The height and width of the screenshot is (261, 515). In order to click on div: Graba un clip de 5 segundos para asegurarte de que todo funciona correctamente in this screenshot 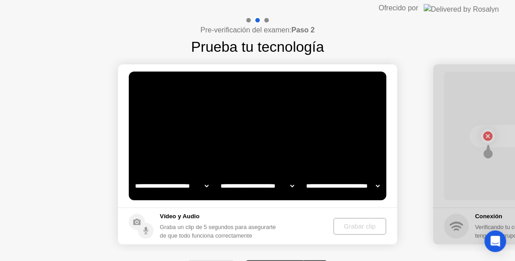, I will do `click(220, 231)`.